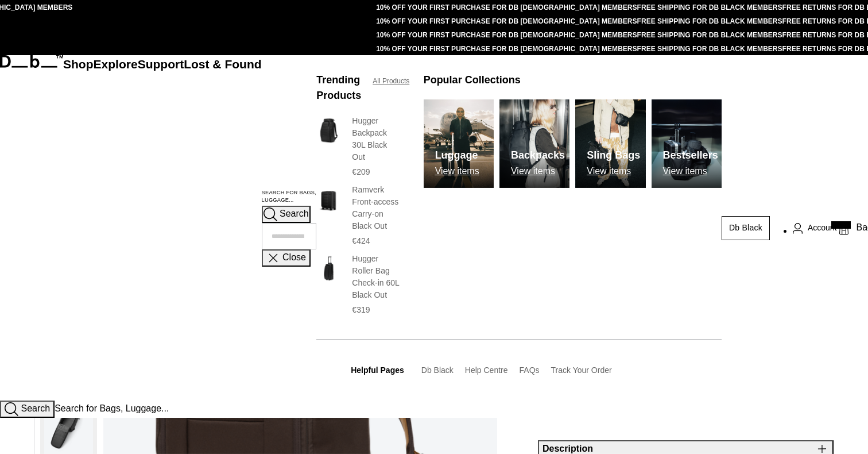 The height and width of the screenshot is (454, 868). Describe the element at coordinates (115, 64) in the screenshot. I see `a: Explore` at that location.